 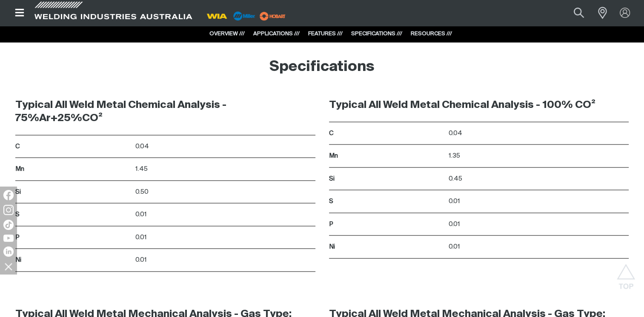 What do you see at coordinates (165, 112) in the screenshot?
I see `h3: Typical All Weld Metal Chemical Analysis - 75%Ar+25%CO²` at bounding box center [165, 112].